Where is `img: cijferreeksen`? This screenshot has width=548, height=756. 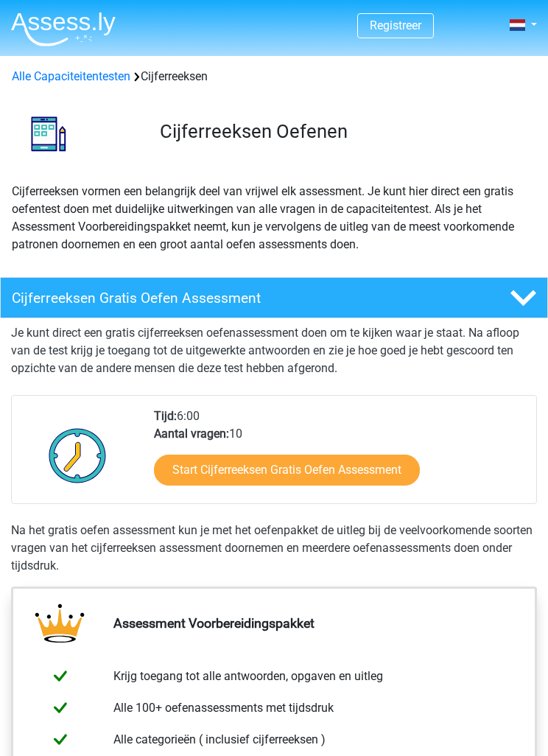 img: cijferreeksen is located at coordinates (48, 134).